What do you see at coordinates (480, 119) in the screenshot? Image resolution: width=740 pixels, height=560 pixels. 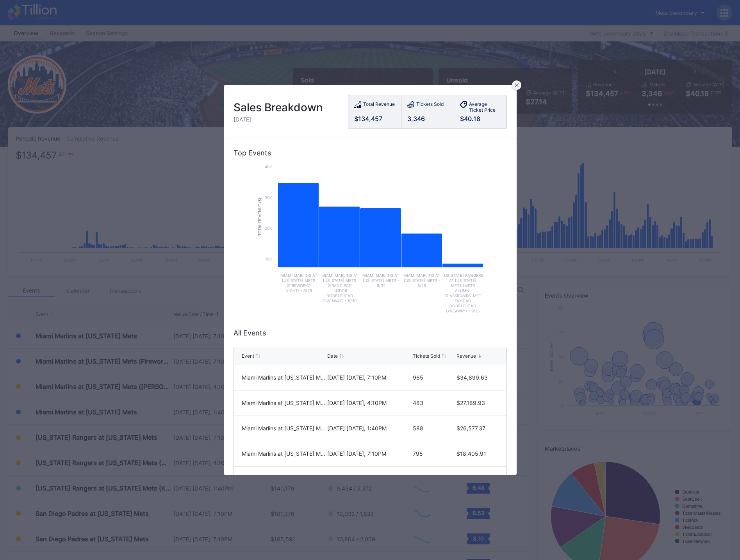 I see `div: $40.18` at bounding box center [480, 119].